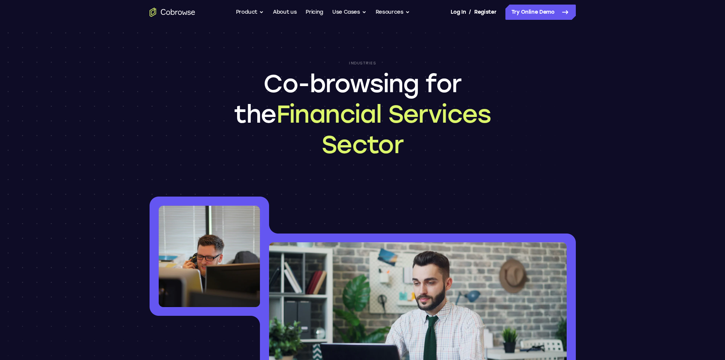 The width and height of the screenshot is (725, 360). Describe the element at coordinates (458, 12) in the screenshot. I see `a: Log In` at that location.